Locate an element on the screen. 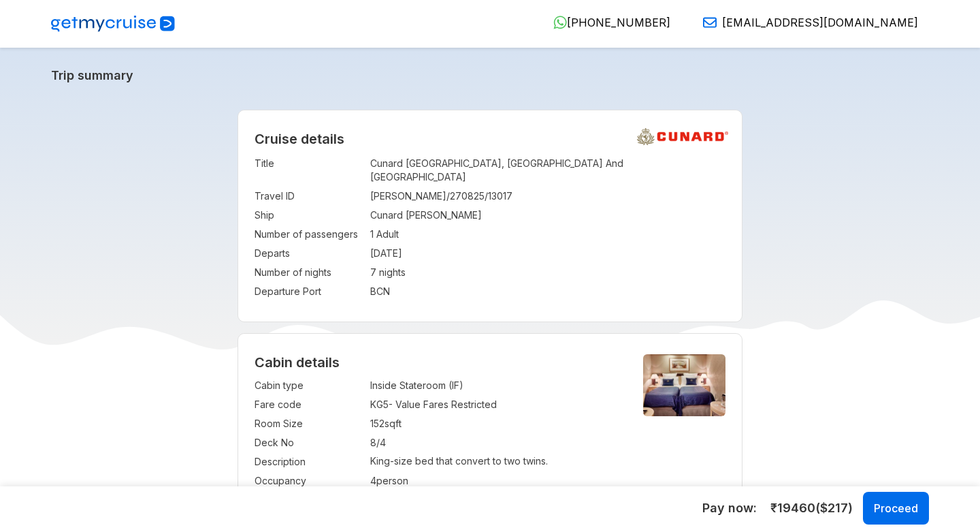 The image size is (980, 530). td: Travel ID is located at coordinates (309, 196).